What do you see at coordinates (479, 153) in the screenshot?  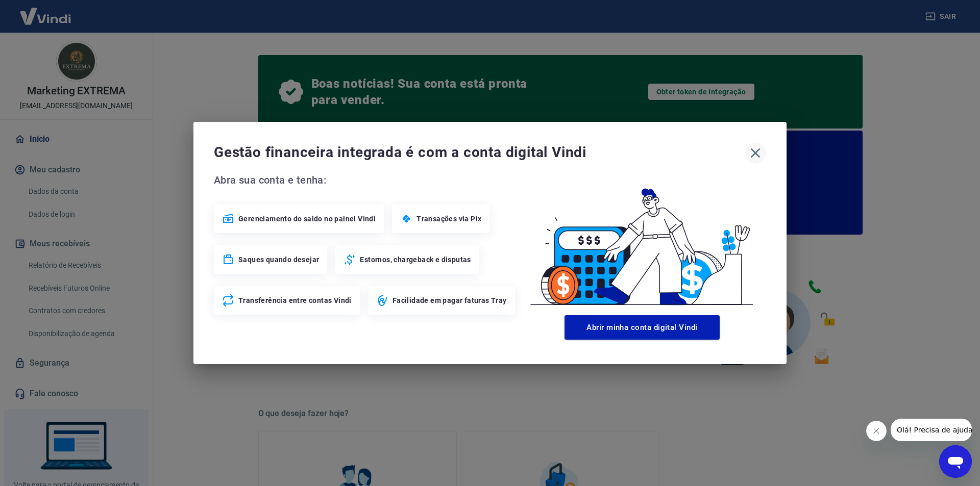 I see `span: Gestão financeira integrada é com a conta digital Vindi` at bounding box center [479, 153].